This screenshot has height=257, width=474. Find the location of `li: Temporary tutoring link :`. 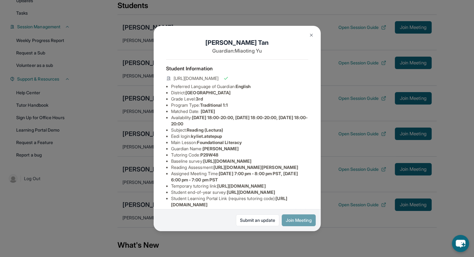

li: Temporary tutoring link : is located at coordinates (240, 186).